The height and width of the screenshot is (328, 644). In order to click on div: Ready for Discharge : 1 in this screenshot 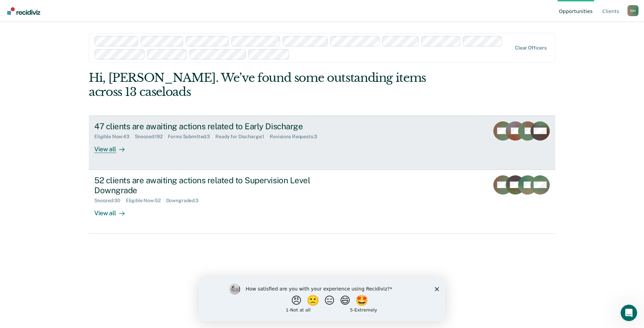, I will do `click(242, 136)`.